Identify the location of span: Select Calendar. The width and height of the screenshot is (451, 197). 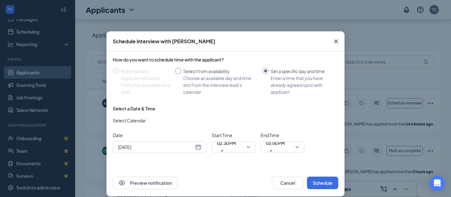
(129, 120).